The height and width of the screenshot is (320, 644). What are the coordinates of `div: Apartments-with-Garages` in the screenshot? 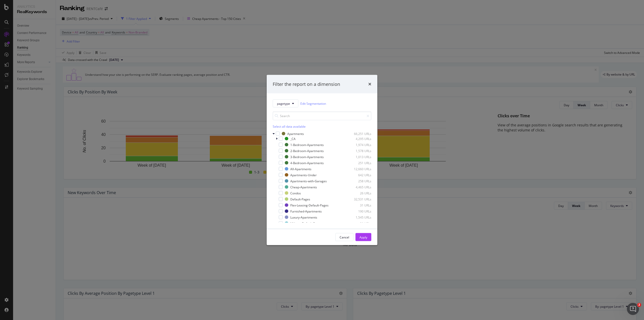 It's located at (308, 181).